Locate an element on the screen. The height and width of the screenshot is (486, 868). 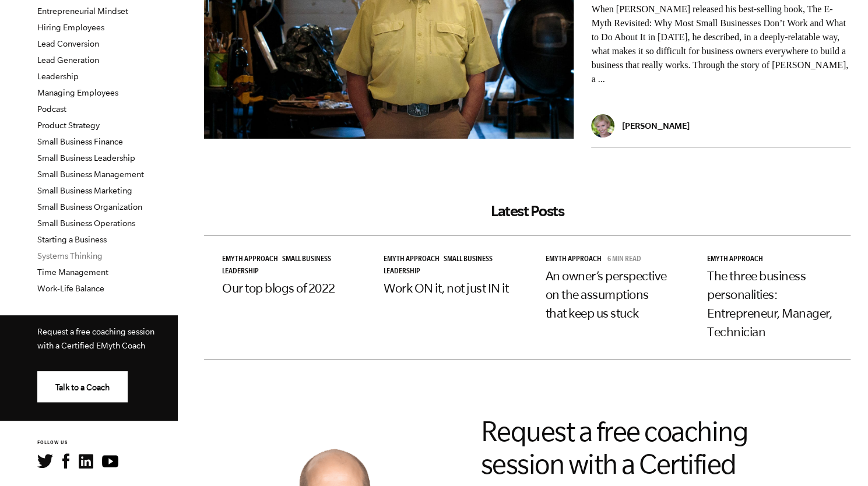
h6: FOLLOW US is located at coordinates (107, 443).